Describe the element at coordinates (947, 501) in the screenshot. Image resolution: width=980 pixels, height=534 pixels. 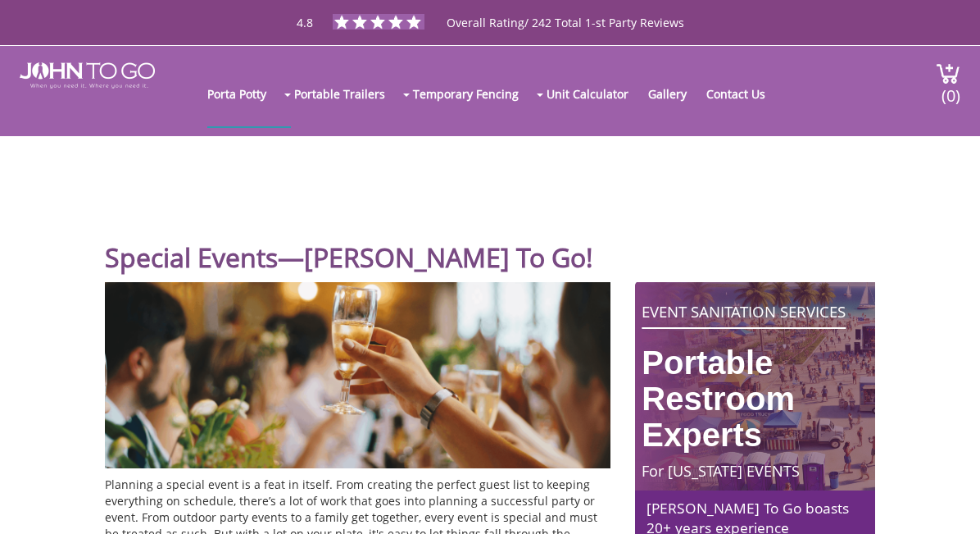
I see `button: Live Chat` at that location.